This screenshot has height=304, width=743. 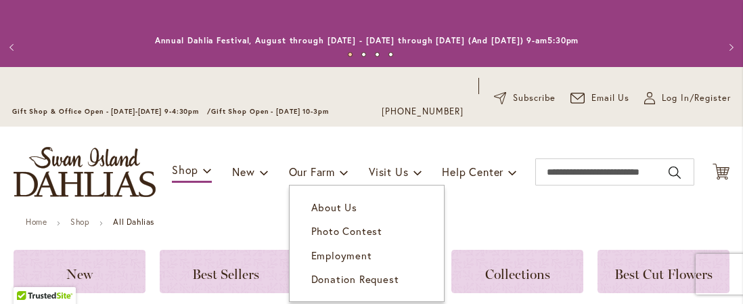 What do you see at coordinates (185, 169) in the screenshot?
I see `span: Shop` at bounding box center [185, 169].